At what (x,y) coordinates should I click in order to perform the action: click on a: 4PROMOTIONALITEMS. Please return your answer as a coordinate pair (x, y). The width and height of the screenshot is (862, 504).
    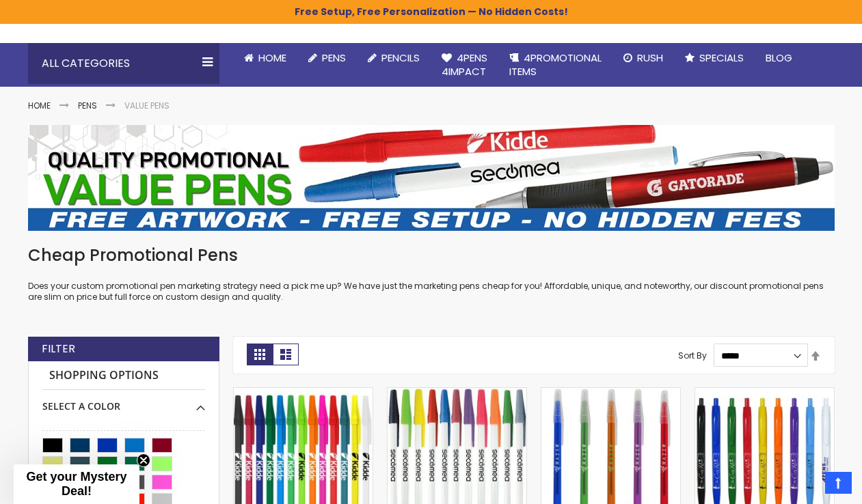
    Looking at the image, I should click on (555, 65).